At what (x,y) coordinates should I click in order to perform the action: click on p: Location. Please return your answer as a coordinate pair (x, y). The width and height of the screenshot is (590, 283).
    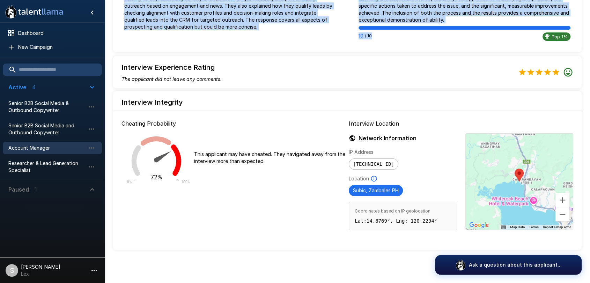
    Looking at the image, I should click on (359, 179).